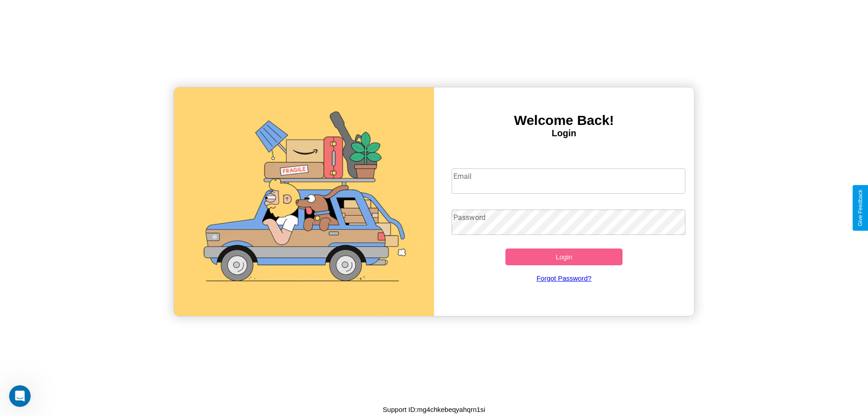 This screenshot has height=416, width=868. Describe the element at coordinates (434, 409) in the screenshot. I see `p: Support ID: mg4chkebeqyahqrn1si` at that location.